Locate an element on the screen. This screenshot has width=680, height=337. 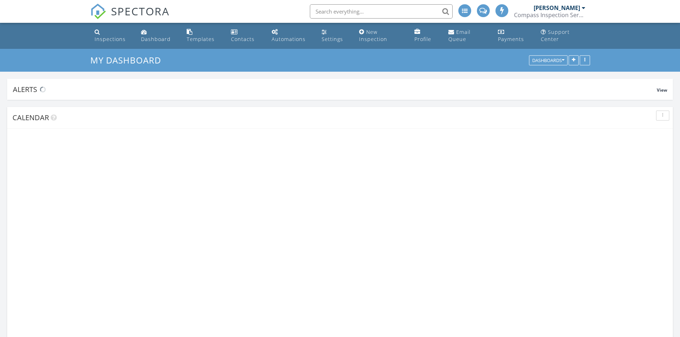
div: New Inspection is located at coordinates (373, 35).